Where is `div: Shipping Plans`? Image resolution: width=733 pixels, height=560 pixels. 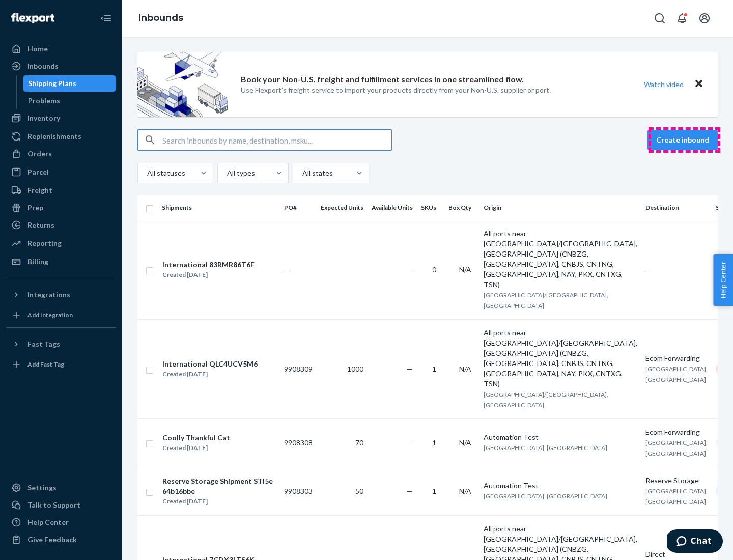
div: Shipping Plans is located at coordinates (52, 83).